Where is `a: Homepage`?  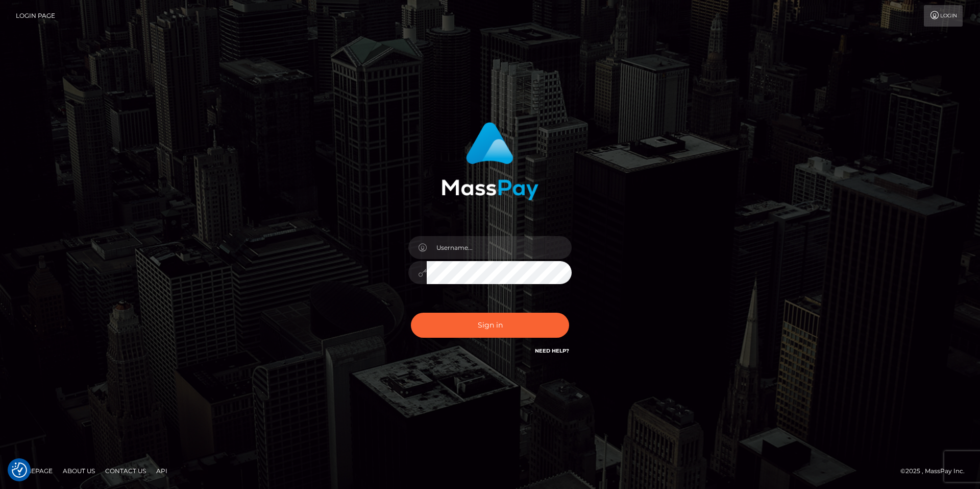 a: Homepage is located at coordinates (34, 470).